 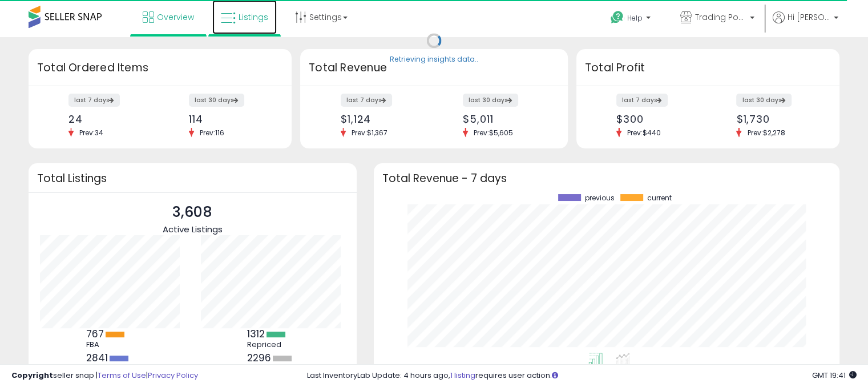 What do you see at coordinates (369, 132) in the screenshot?
I see `span: Prev: $1,367` at bounding box center [369, 132].